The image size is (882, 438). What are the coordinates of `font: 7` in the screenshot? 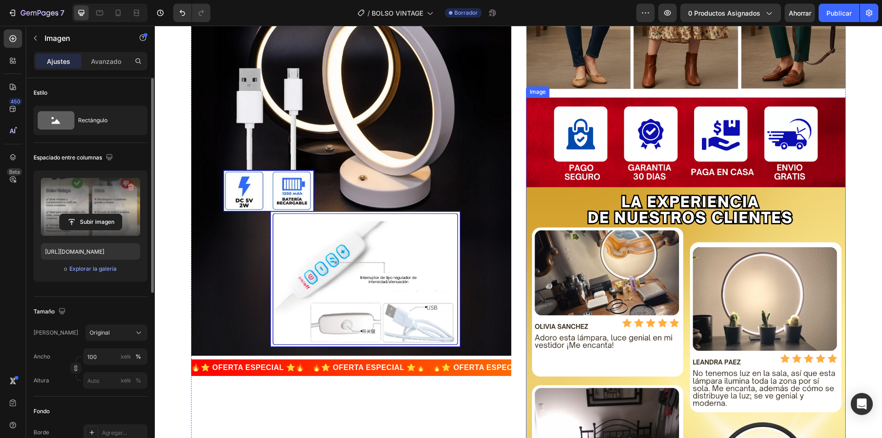 It's located at (62, 13).